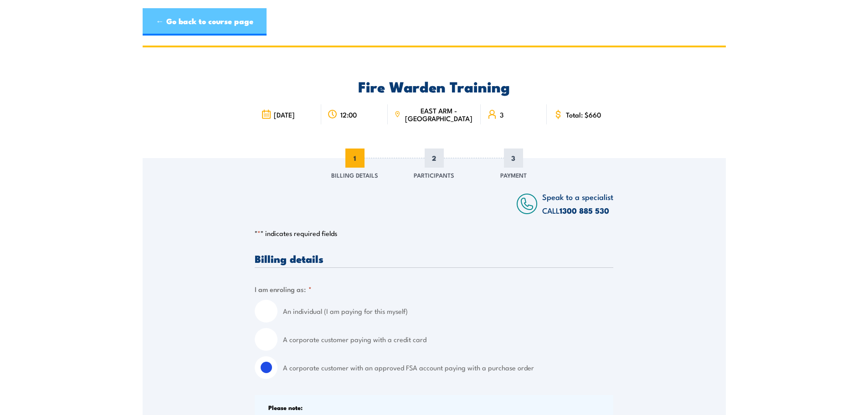 This screenshot has height=415, width=868. Describe the element at coordinates (577, 203) in the screenshot. I see `span: Speak to a specialist CALL` at that location.